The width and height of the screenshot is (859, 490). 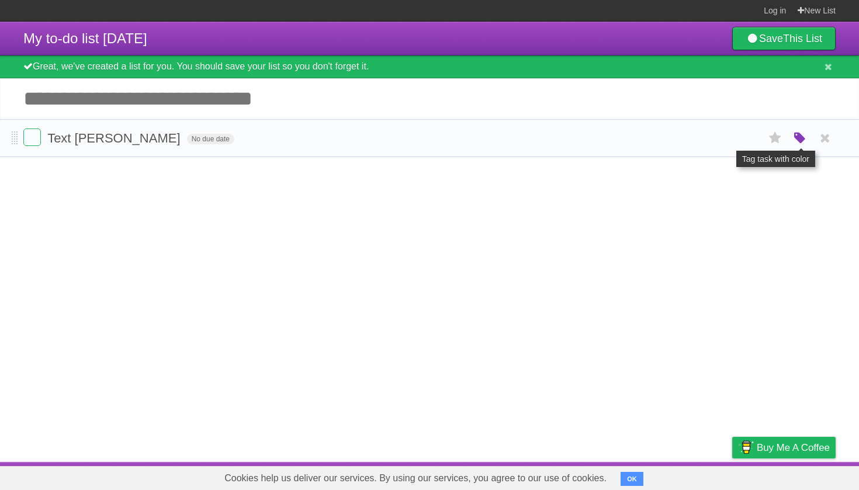 What do you see at coordinates (798, 476) in the screenshot?
I see `a: Suggest a feature` at bounding box center [798, 476].